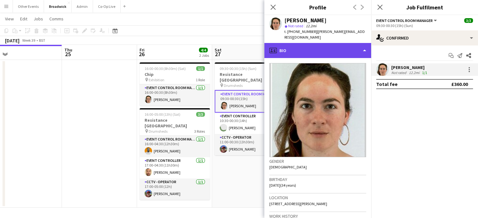 The width and height of the screenshot is (478, 218). Describe the element at coordinates (38, 19) in the screenshot. I see `span: Jobs` at that location.